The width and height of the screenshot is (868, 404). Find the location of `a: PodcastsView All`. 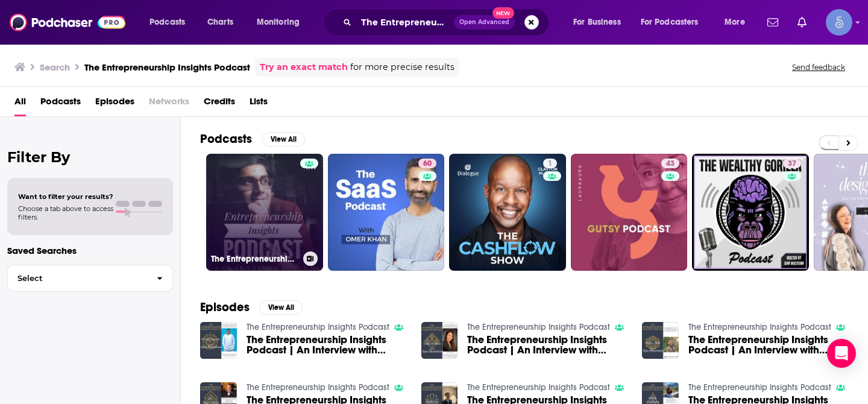

a: PodcastsView All is located at coordinates (253, 139).